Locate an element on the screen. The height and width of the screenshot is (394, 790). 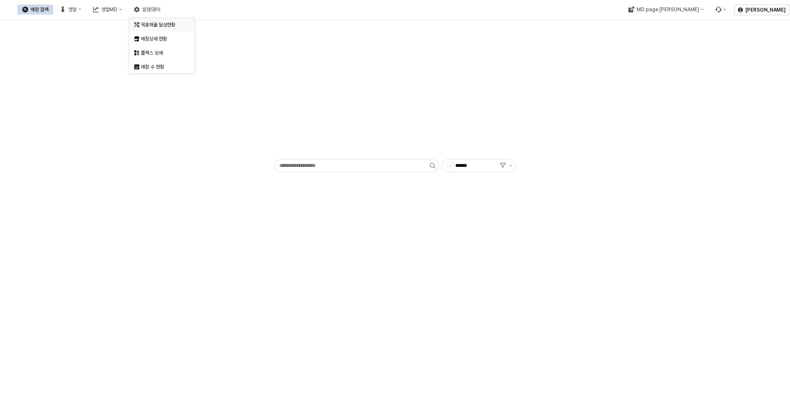
div: Select an option is located at coordinates (162, 46).